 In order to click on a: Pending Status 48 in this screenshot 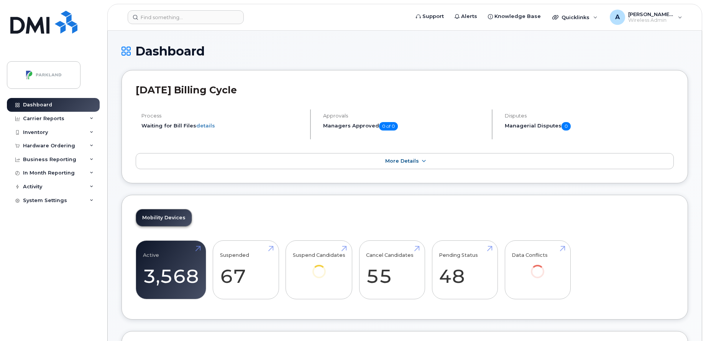, I will do `click(464, 270)`.